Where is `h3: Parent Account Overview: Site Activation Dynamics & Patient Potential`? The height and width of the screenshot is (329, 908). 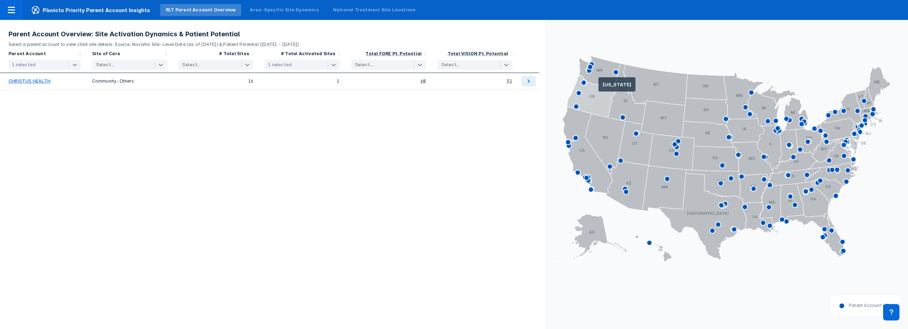
h3: Parent Account Overview: Site Activation Dynamics & Patient Potential is located at coordinates (272, 34).